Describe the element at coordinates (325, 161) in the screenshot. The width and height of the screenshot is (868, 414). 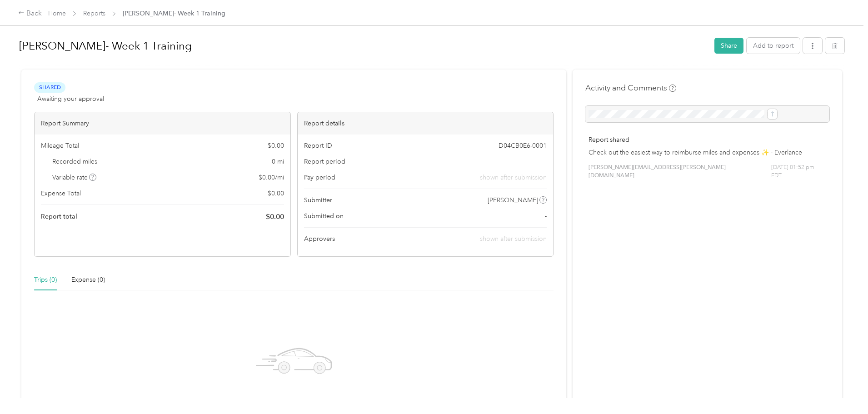
I see `span: Report period` at that location.